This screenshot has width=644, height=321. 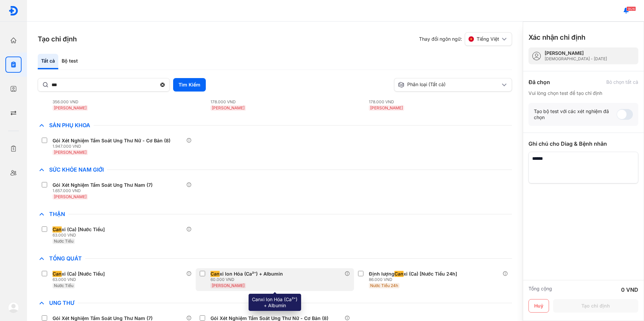 I want to click on div: Tạo bộ test với các xét nghiệm đã chọn, so click(x=575, y=114).